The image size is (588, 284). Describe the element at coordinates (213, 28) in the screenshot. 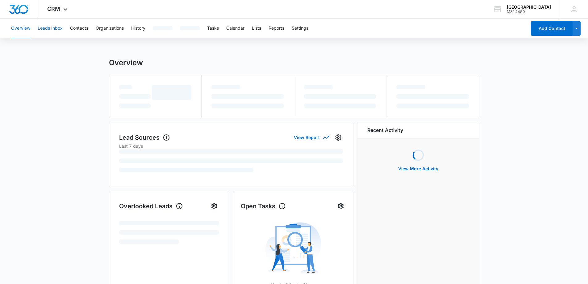

I see `button: Tasks` at that location.